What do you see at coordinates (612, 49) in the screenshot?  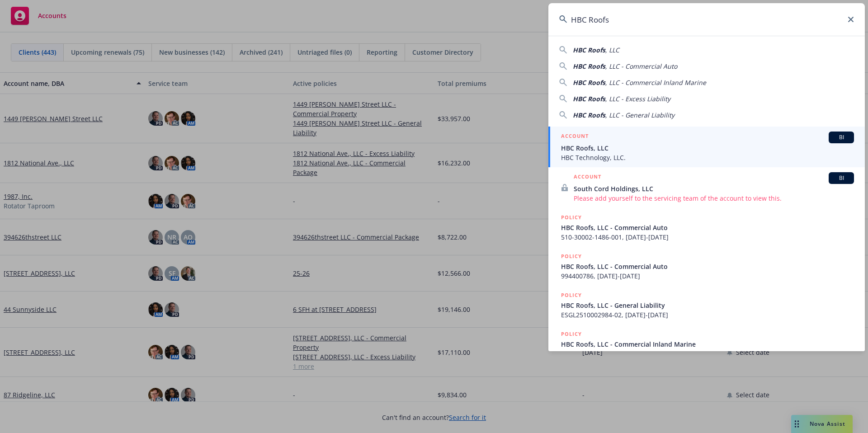 I see `span: , LLC` at bounding box center [612, 49].